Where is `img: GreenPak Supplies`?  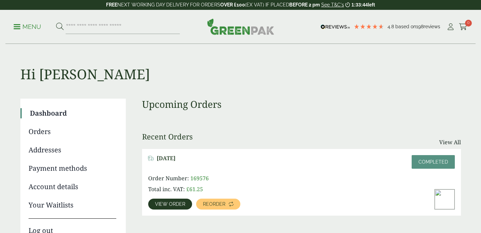 img: GreenPak Supplies is located at coordinates (240, 26).